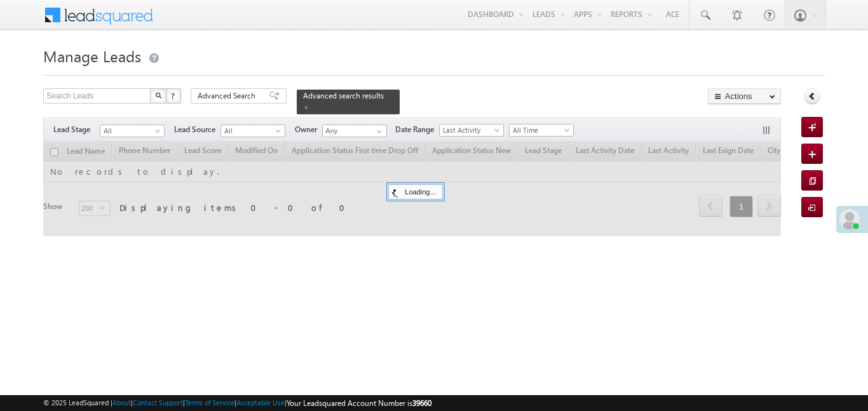  Describe the element at coordinates (157, 402) in the screenshot. I see `a: Contact Support` at that location.